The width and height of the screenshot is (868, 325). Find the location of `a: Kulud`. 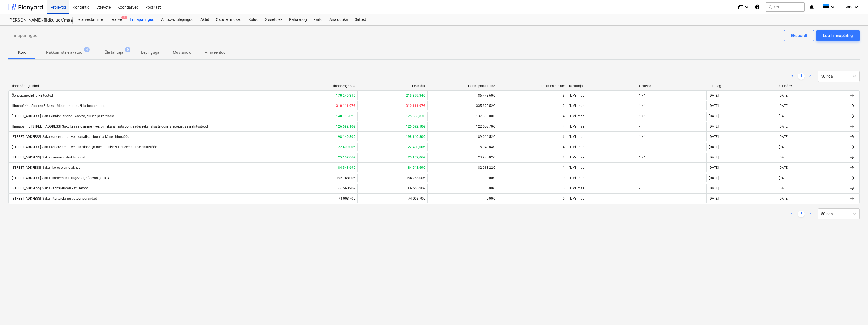

a: Kulud is located at coordinates (253, 20).